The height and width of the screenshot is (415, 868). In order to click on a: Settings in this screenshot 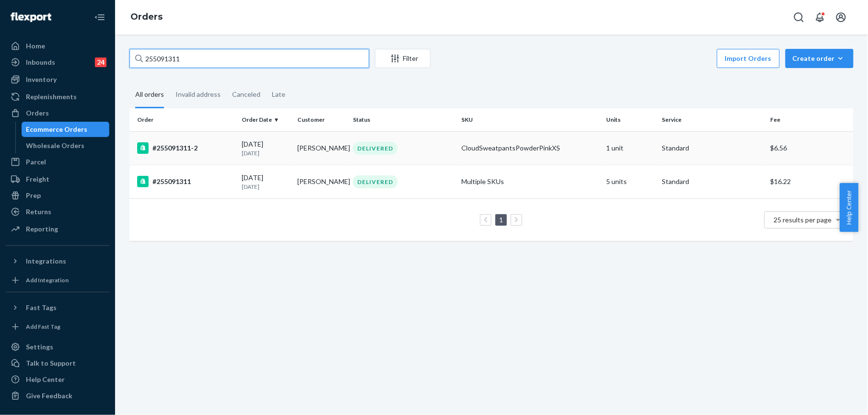, I will do `click(58, 347)`.